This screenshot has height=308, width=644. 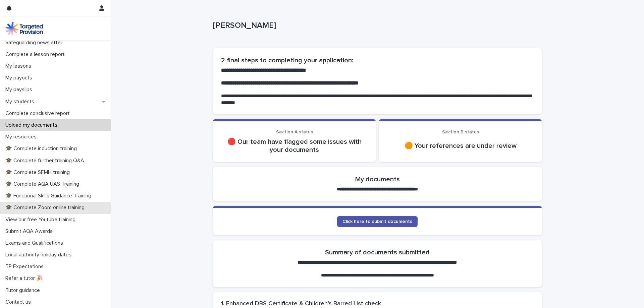 What do you see at coordinates (46, 208) in the screenshot?
I see `p: 🎓 Complete Zoom online training` at bounding box center [46, 208].